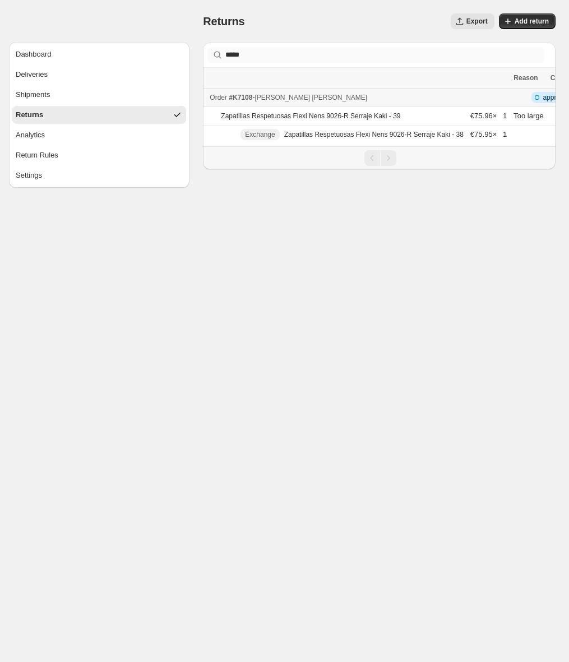  What do you see at coordinates (527, 21) in the screenshot?
I see `button: Add return` at bounding box center [527, 21].